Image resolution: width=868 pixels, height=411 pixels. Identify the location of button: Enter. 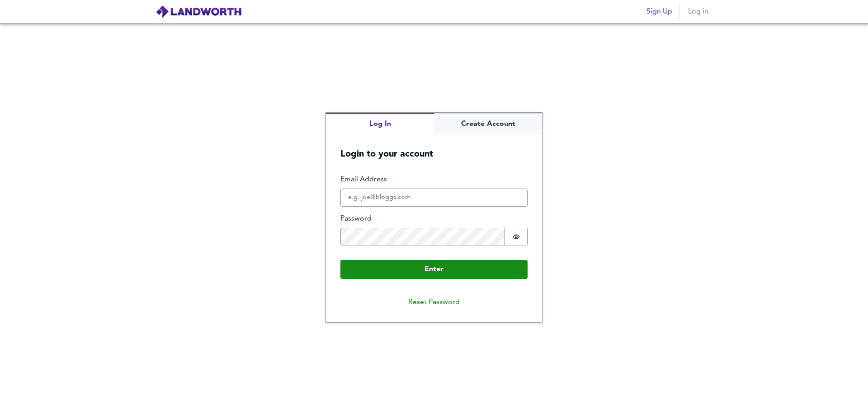
(434, 269).